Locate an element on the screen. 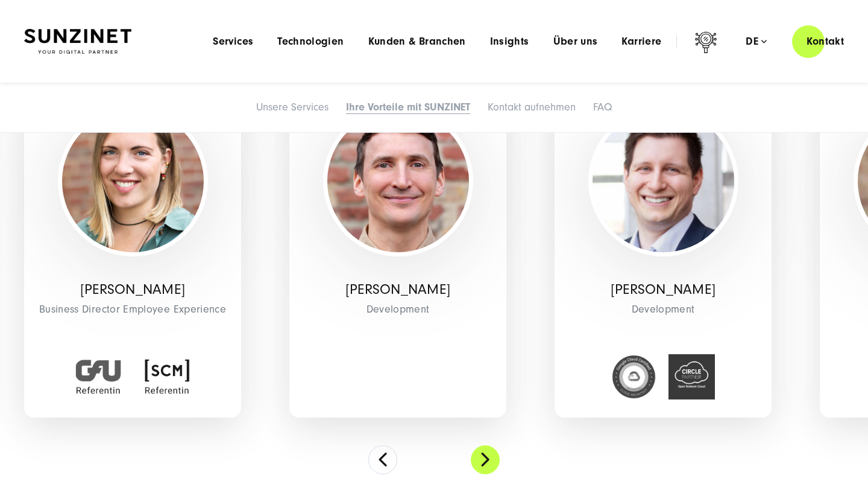  img: GFU Referentin is located at coordinates (98, 376).